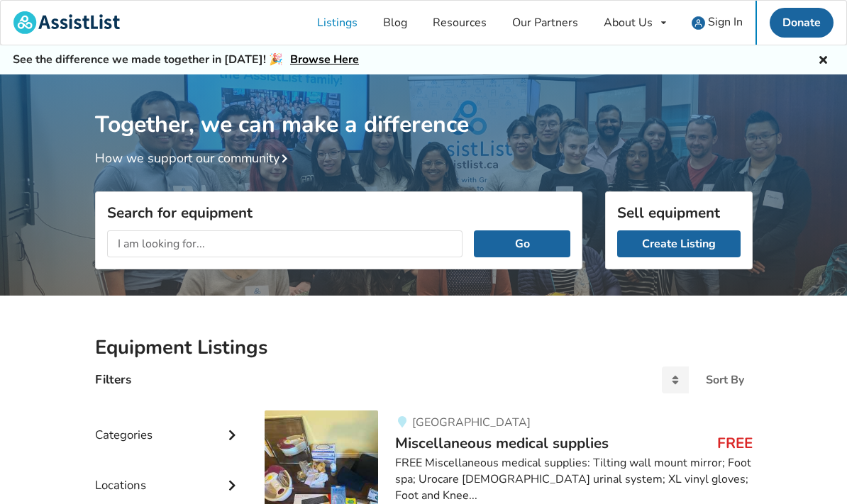 This screenshot has height=504, width=847. I want to click on a: Donate, so click(802, 23).